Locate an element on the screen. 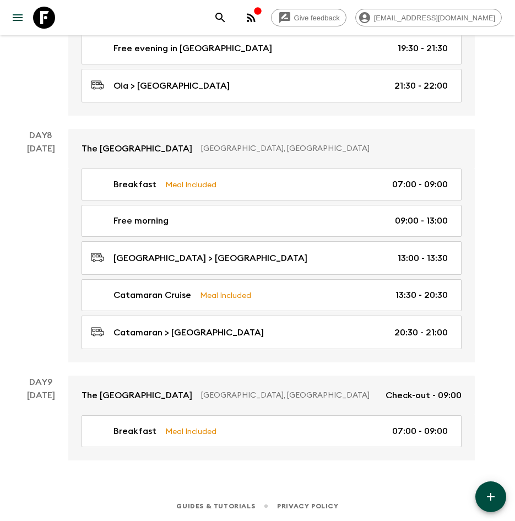 The height and width of the screenshot is (521, 515). p: Free morning is located at coordinates (141, 221).